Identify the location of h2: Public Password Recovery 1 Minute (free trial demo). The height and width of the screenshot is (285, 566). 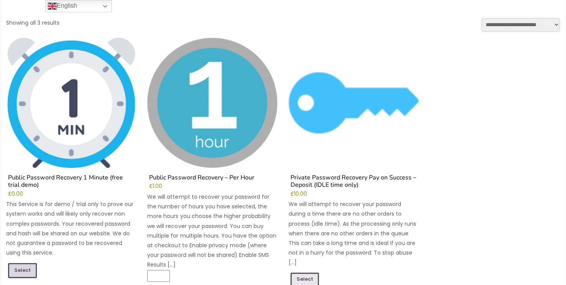
(71, 182).